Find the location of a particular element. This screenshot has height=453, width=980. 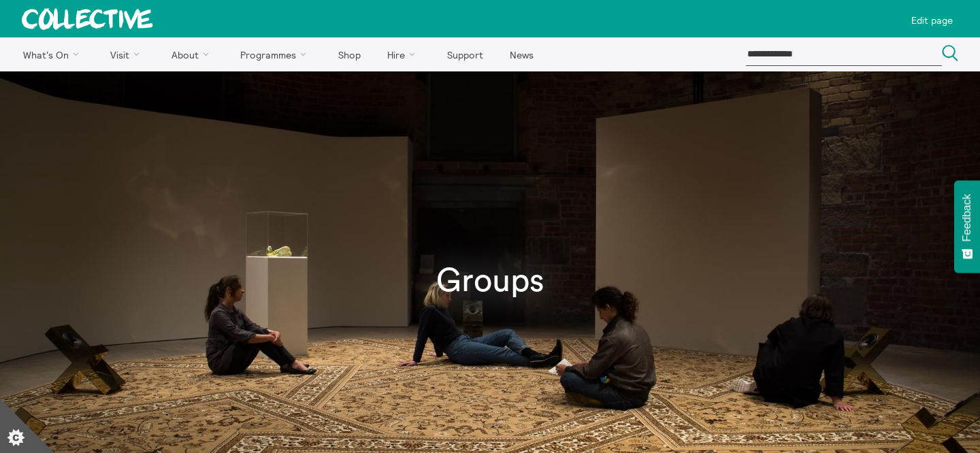

a: What's On is located at coordinates (53, 55).